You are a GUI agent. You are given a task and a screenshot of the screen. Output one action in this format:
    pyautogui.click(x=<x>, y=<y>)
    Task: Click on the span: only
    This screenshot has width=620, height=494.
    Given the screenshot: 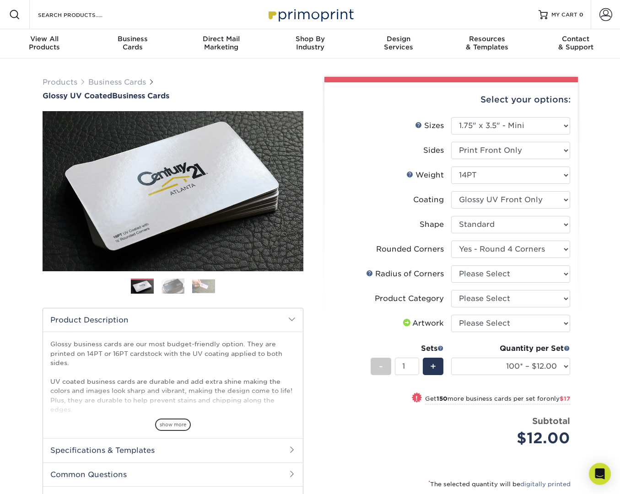 What is the action you would take?
    pyautogui.click(x=558, y=399)
    